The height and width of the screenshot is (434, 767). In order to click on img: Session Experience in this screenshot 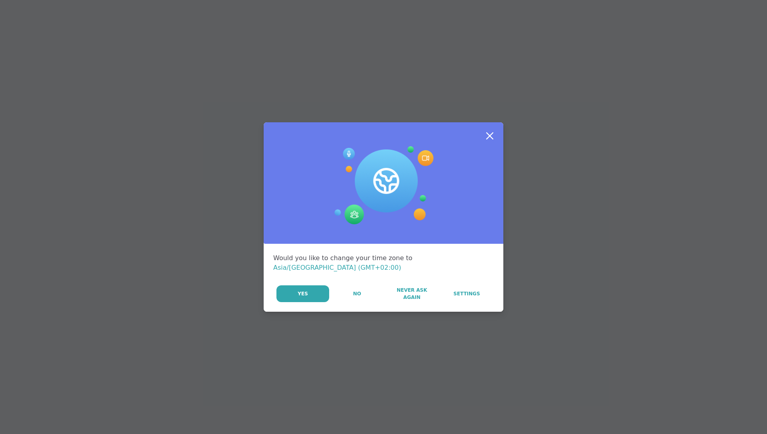, I will do `click(384, 185)`.